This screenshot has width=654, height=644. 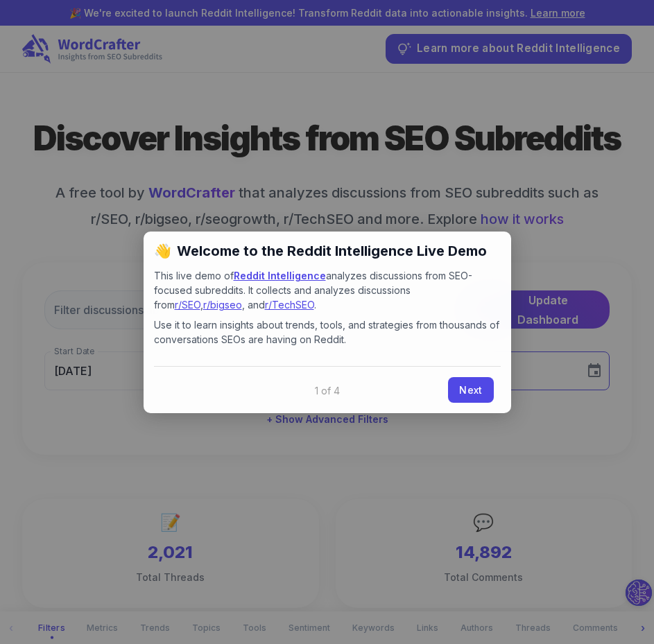 What do you see at coordinates (327, 251) in the screenshot?
I see `h2: Welcome to the Reddit Intelligence Live Demo` at bounding box center [327, 251].